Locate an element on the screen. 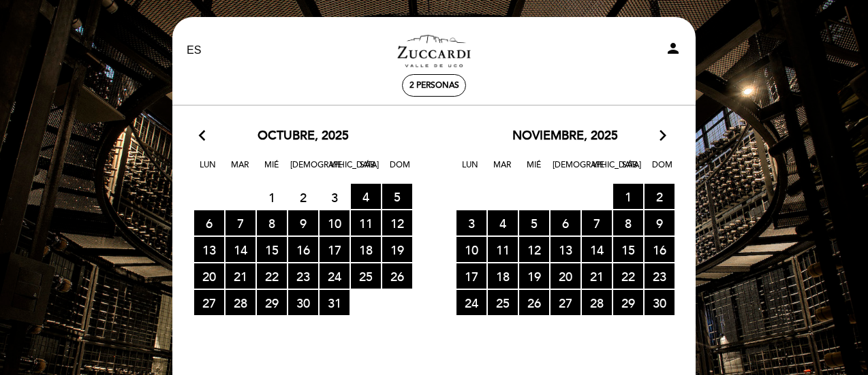  span: octubre, 2025 is located at coordinates (303, 136).